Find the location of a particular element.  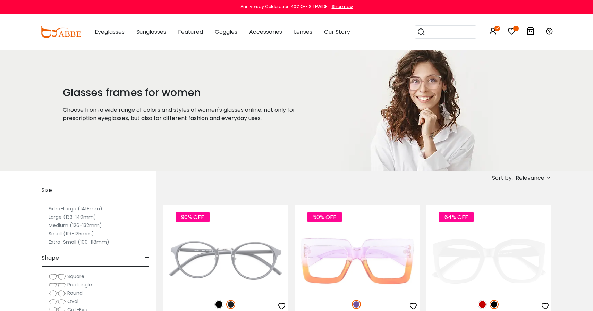

img: Matte-black Youngitive - Plastic ,Adjust Nose Pads is located at coordinates (226, 261).